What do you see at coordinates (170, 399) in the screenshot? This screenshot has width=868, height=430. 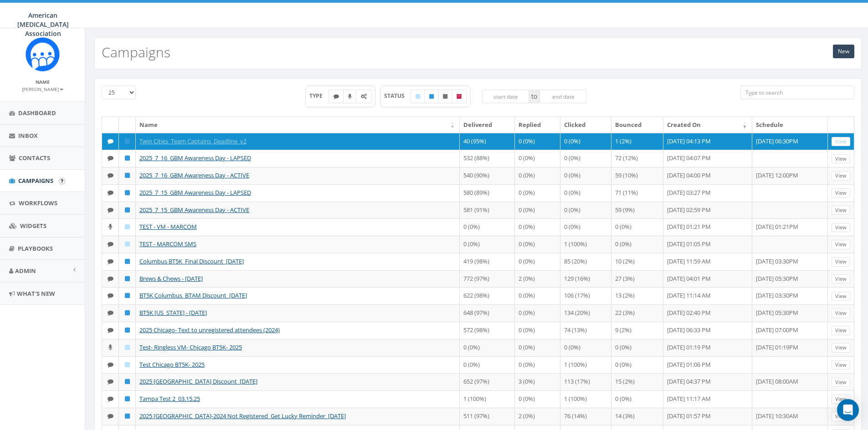 I see `a: Tampa Test 2_03.15.25` at bounding box center [170, 399].